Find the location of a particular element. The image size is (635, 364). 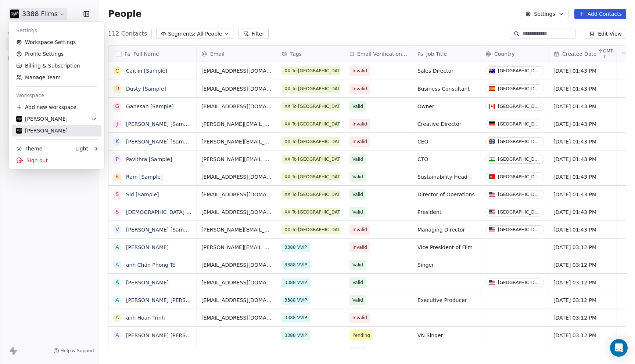

div: Theme is located at coordinates (29, 149).